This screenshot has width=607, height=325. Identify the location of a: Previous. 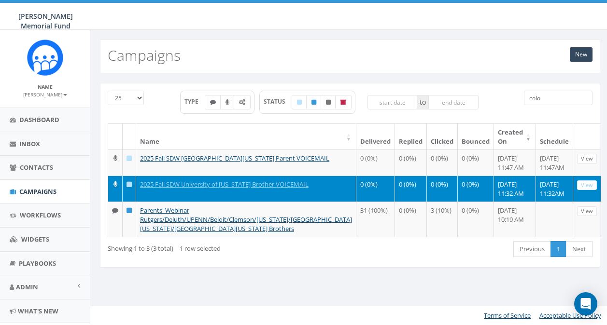
(532, 249).